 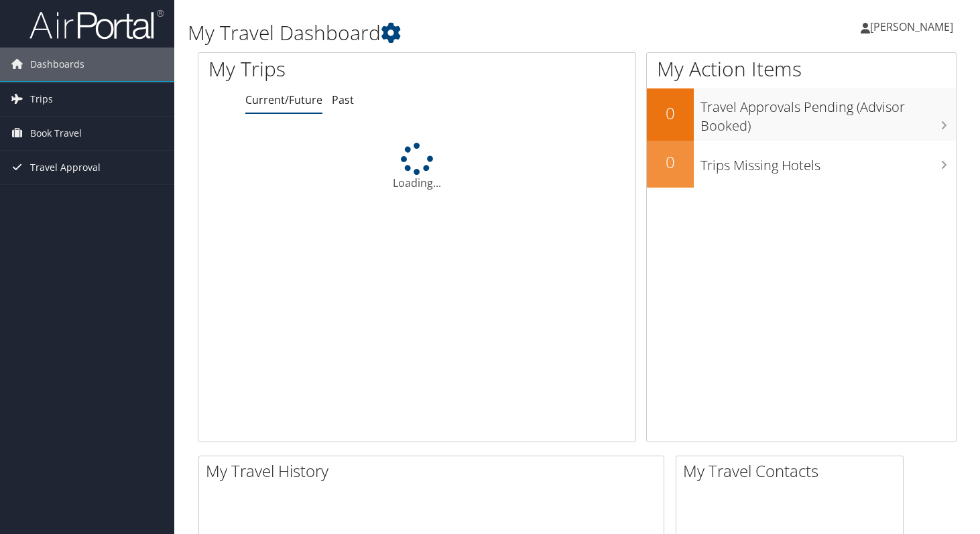 What do you see at coordinates (326, 69) in the screenshot?
I see `h1: My Trips` at bounding box center [326, 69].